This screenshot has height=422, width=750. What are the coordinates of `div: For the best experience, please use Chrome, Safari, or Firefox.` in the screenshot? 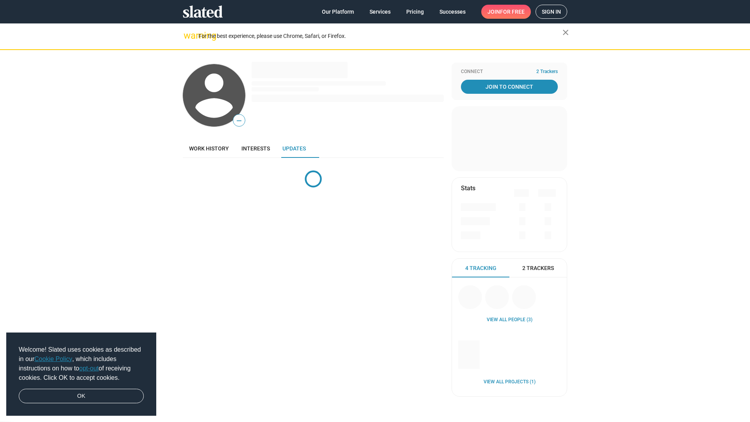 It's located at (381, 36).